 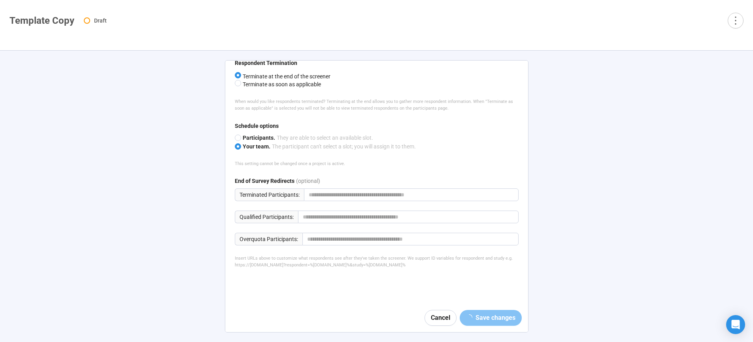 I want to click on div: This setting cannot be changed once a project is active., so click(x=377, y=163).